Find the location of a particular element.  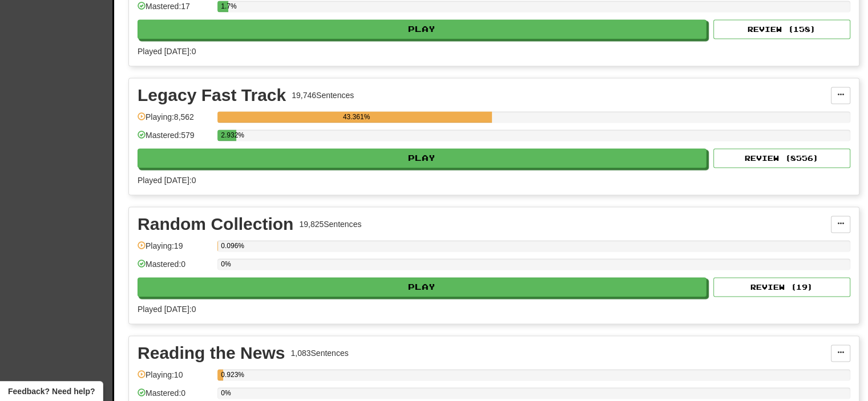

button: Review (8556) is located at coordinates (782, 158).